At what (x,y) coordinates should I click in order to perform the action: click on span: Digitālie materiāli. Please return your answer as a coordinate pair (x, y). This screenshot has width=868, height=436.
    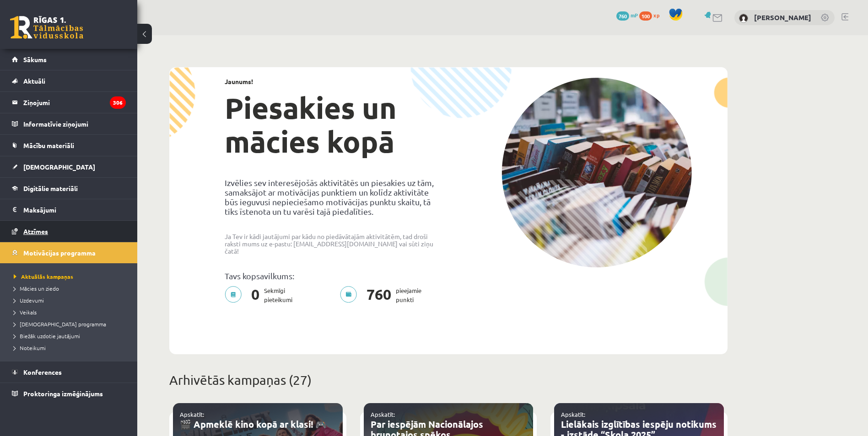
    Looking at the image, I should click on (50, 188).